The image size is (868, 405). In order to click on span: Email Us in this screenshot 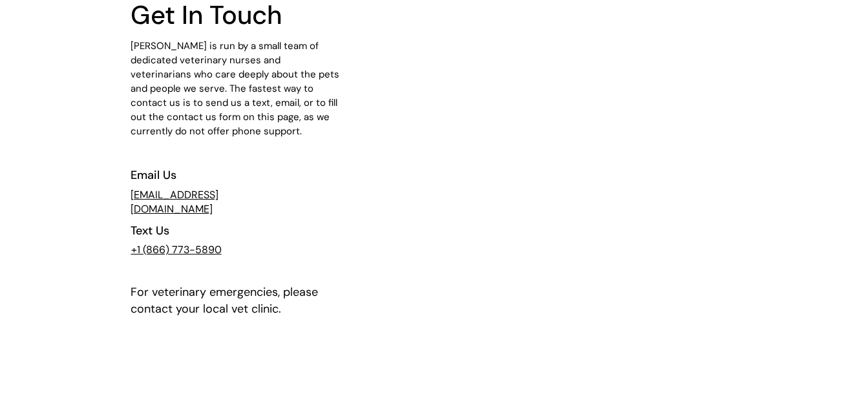, I will do `click(153, 175)`.